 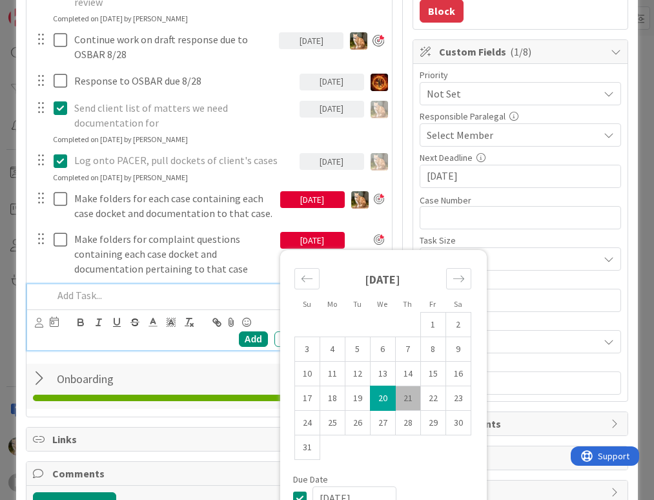 I want to click on span: Metrics, so click(x=521, y=492).